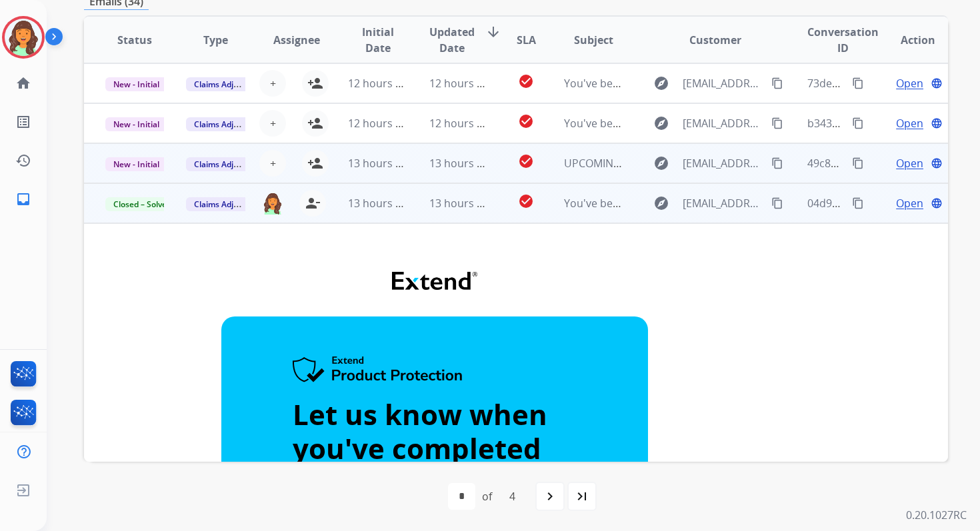  Describe the element at coordinates (715, 40) in the screenshot. I see `span: Customer` at that location.